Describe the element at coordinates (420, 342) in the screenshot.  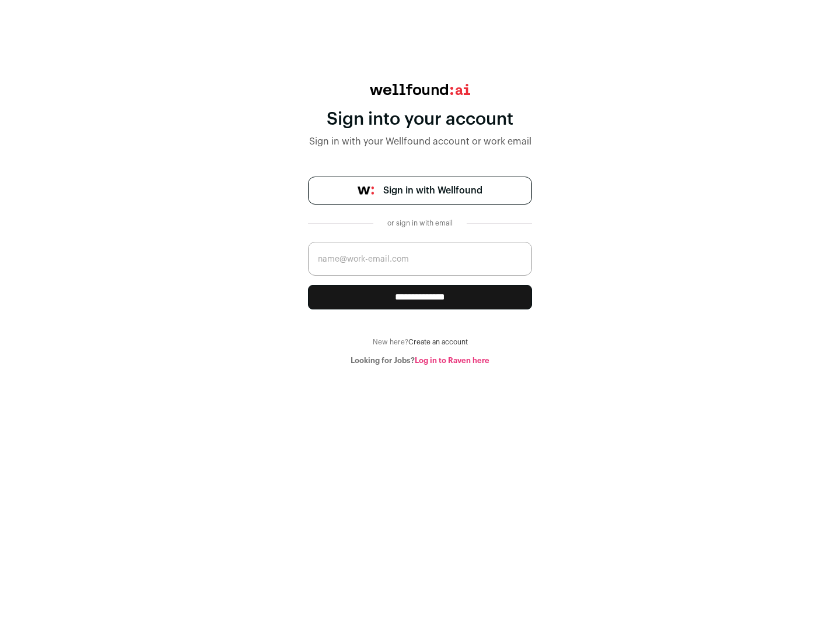
I see `div: New here?` at that location.